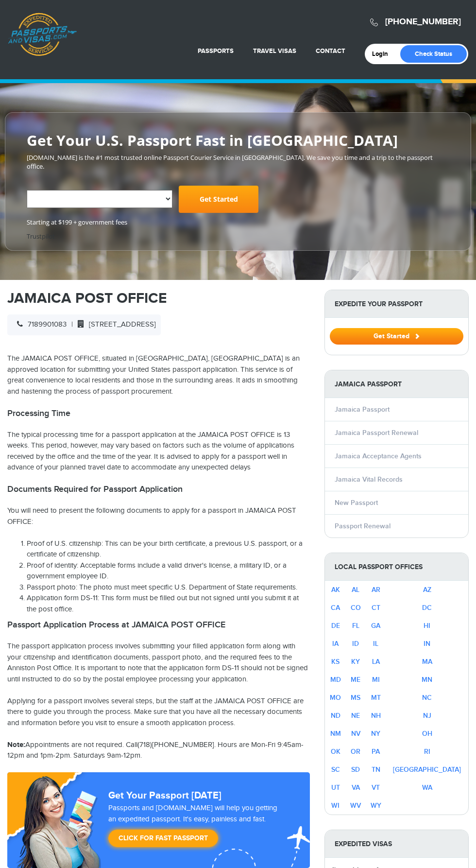  What do you see at coordinates (362, 409) in the screenshot?
I see `a: Jamaica Passport` at bounding box center [362, 409].